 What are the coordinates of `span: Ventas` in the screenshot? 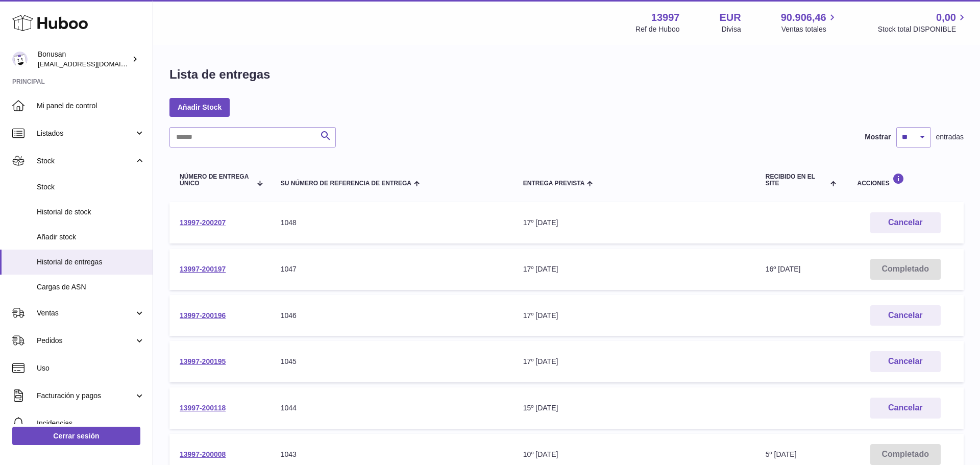 It's located at (86, 313).